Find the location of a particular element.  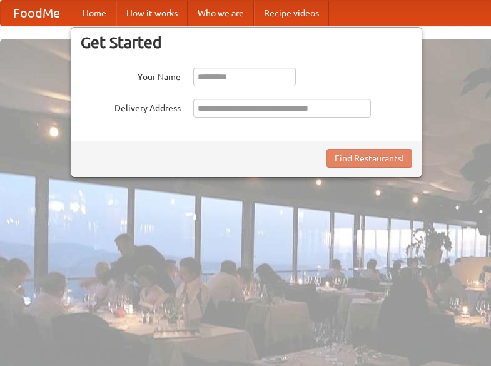

label: Delivery Address is located at coordinates (131, 106).